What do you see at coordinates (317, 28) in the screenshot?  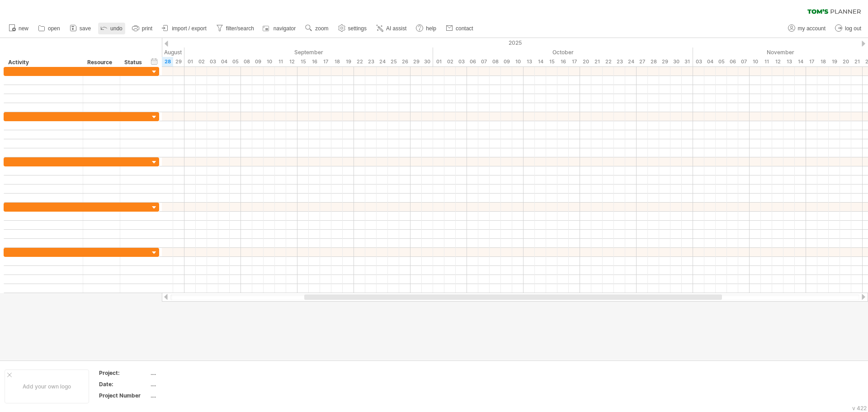 I see `a: zoom` at bounding box center [317, 28].